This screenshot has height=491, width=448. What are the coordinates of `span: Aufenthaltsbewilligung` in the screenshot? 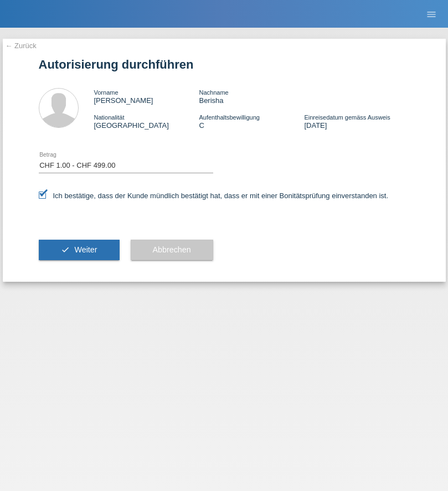 It's located at (228, 117).